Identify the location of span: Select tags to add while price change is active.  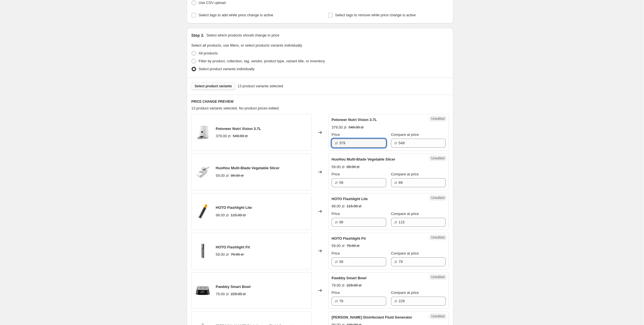
(236, 15).